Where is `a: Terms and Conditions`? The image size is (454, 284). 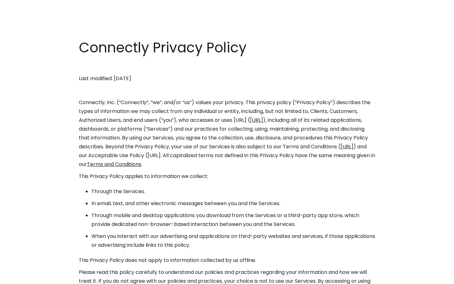
a: Terms and Conditions is located at coordinates (114, 164).